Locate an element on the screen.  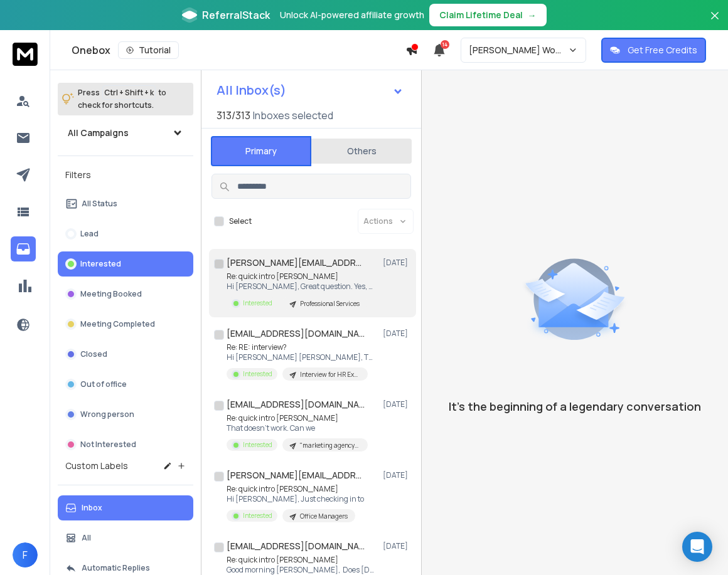
button: Close banner is located at coordinates (715, 22).